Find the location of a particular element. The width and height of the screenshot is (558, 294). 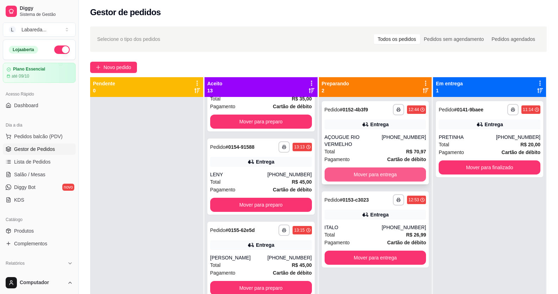

h2: Gestor de pedidos is located at coordinates (125, 12).